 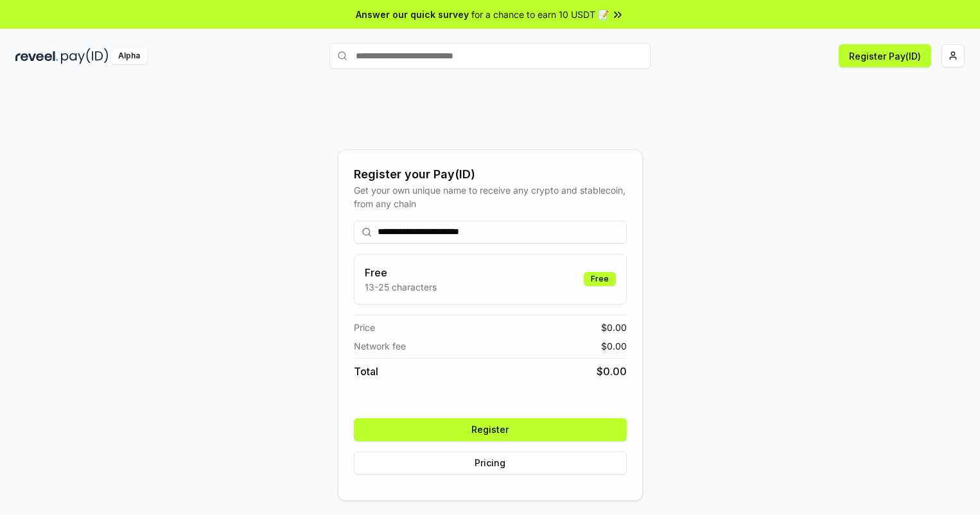 I want to click on span: Answer our quick survey, so click(x=412, y=14).